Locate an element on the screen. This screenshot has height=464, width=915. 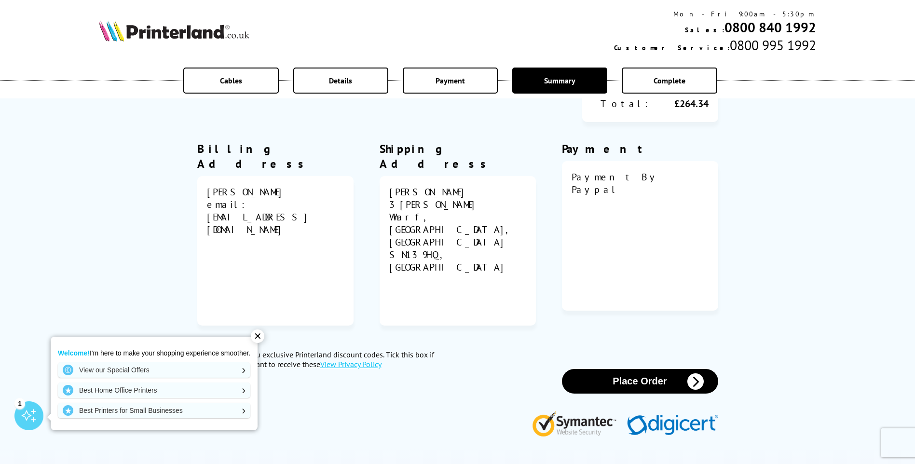
span: 0800 995 1992 is located at coordinates (773, 45).